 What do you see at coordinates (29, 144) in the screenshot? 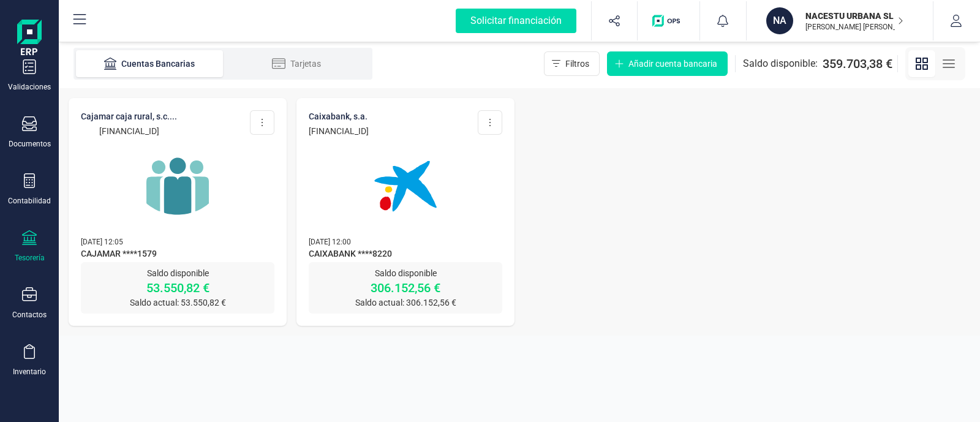
I see `div: Documentos` at bounding box center [29, 144].